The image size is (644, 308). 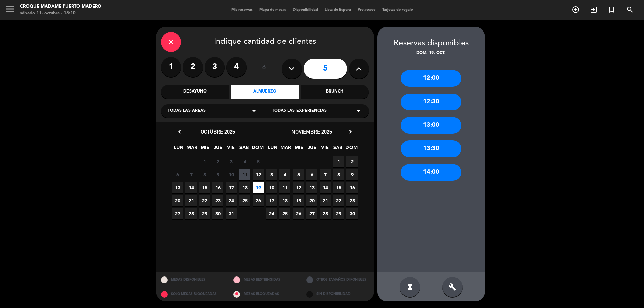 What do you see at coordinates (299, 111) in the screenshot?
I see `span: Todas las experiencias` at bounding box center [299, 111].